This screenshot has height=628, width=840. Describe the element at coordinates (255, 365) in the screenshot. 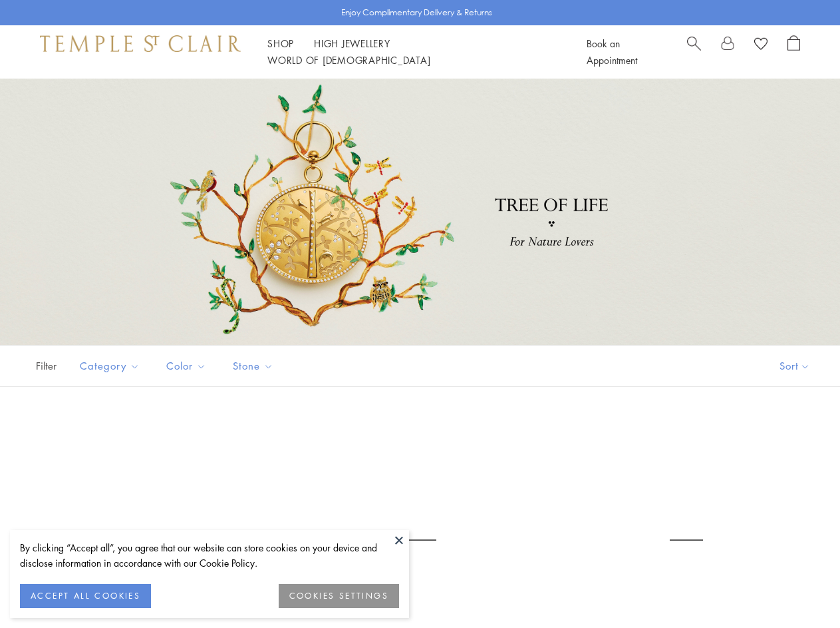

I see `span: Stone` at that location.